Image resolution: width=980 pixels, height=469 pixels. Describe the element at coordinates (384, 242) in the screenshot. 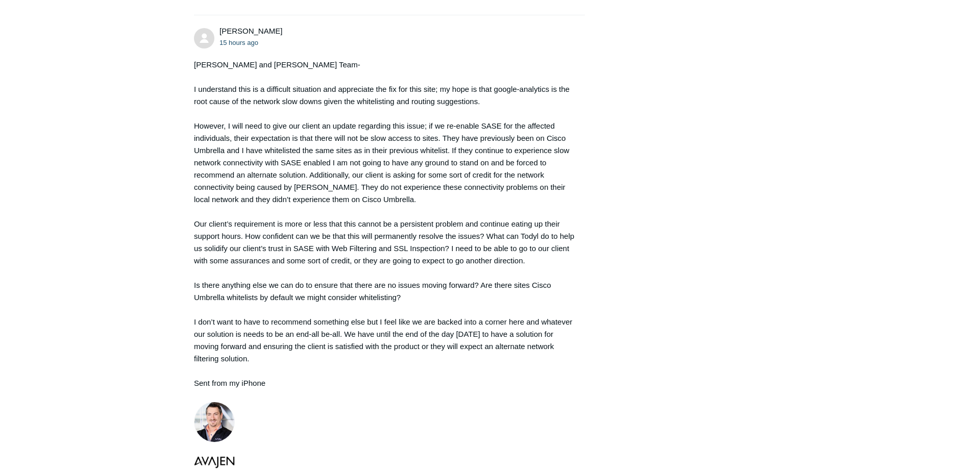

I see `div: Our client’s requirement is more or less that this cannot be a persistent problem and continue ea...` at that location.